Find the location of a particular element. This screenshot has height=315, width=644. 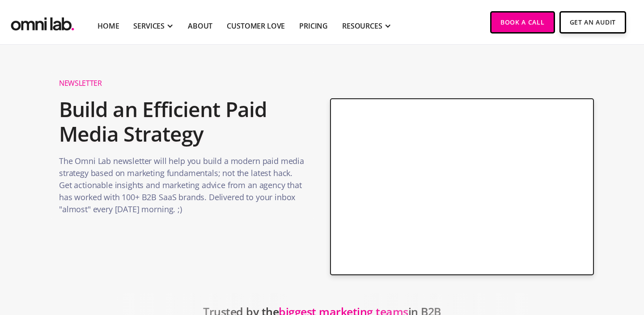

a: Customer Love is located at coordinates (256, 26).